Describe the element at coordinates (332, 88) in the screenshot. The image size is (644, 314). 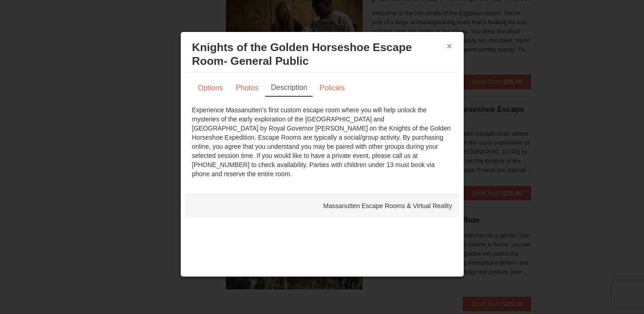
I see `a: Policies` at that location.